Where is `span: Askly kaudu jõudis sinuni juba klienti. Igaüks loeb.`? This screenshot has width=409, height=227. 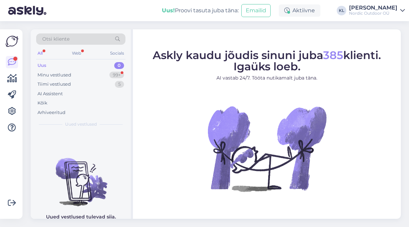
span: Askly kaudu jõudis sinuni juba klienti. Igaüks loeb. is located at coordinates (267, 61).